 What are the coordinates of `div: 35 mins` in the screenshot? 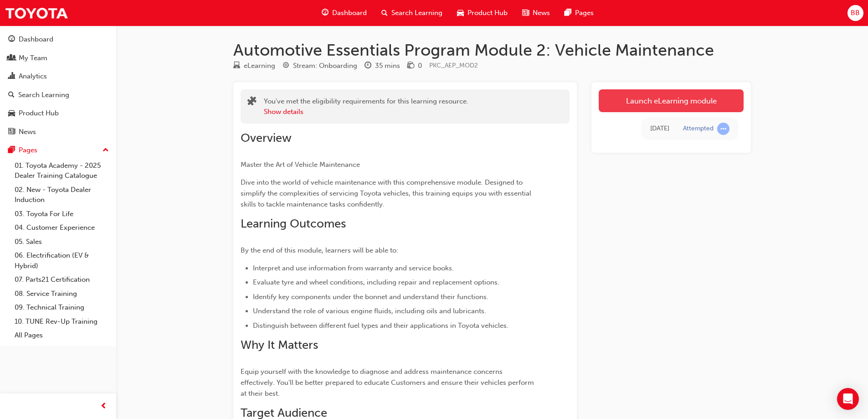 It's located at (387, 66).